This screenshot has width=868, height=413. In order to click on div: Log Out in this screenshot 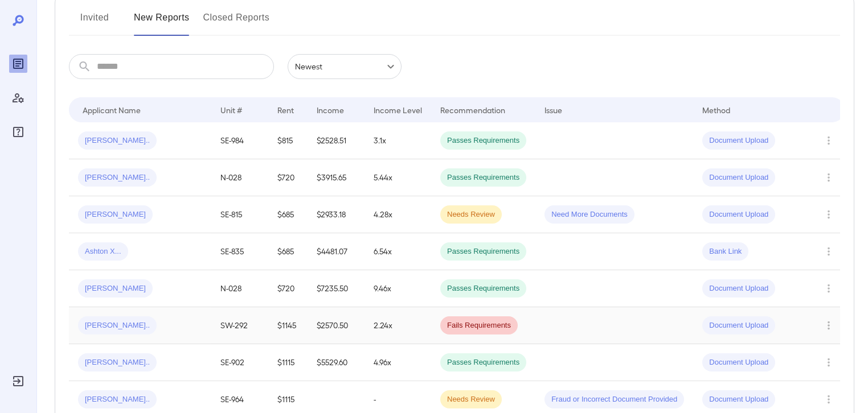, I will do `click(18, 381)`.